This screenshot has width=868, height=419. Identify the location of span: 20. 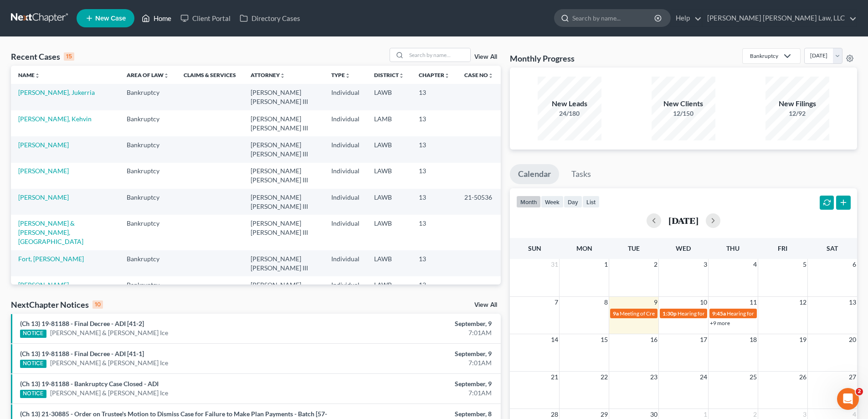
(853, 340).